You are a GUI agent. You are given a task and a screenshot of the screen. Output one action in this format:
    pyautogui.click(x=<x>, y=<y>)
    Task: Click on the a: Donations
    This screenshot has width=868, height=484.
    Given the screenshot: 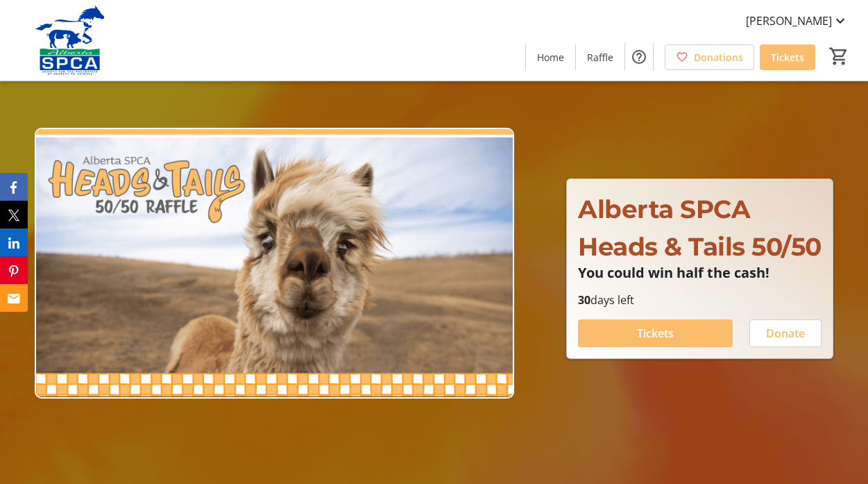 What is the action you would take?
    pyautogui.click(x=709, y=57)
    